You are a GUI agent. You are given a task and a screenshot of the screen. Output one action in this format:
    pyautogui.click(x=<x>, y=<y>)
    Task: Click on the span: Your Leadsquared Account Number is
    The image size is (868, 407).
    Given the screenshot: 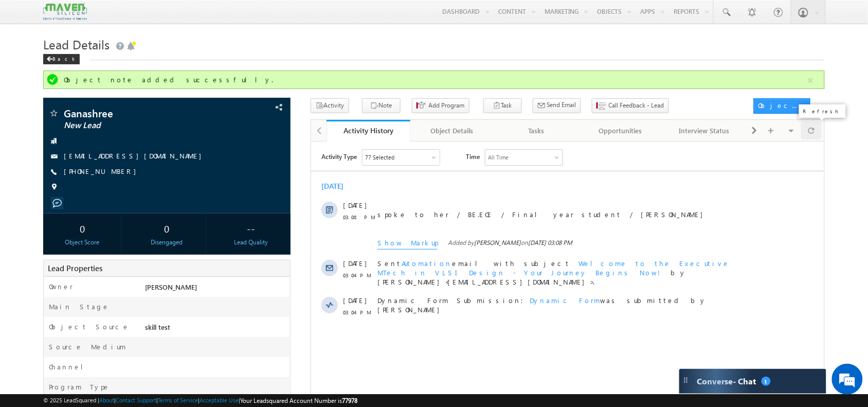 What is the action you would take?
    pyautogui.click(x=299, y=401)
    